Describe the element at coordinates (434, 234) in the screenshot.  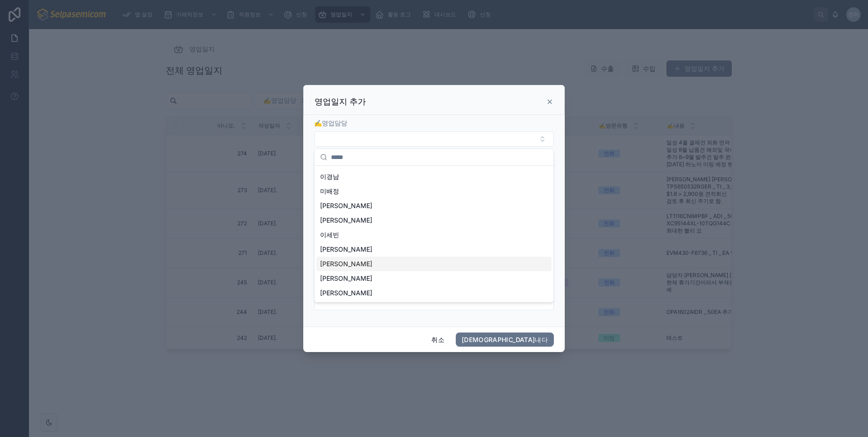
I see `div: 제안` at that location.